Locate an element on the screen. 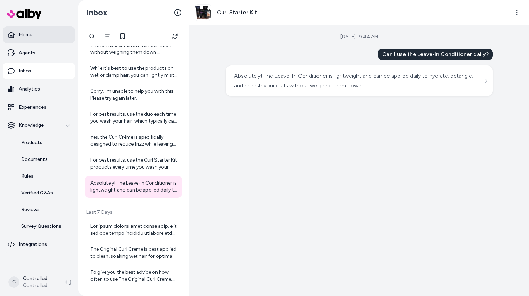 The width and height of the screenshot is (529, 296). p: Knowledge is located at coordinates (31, 125).